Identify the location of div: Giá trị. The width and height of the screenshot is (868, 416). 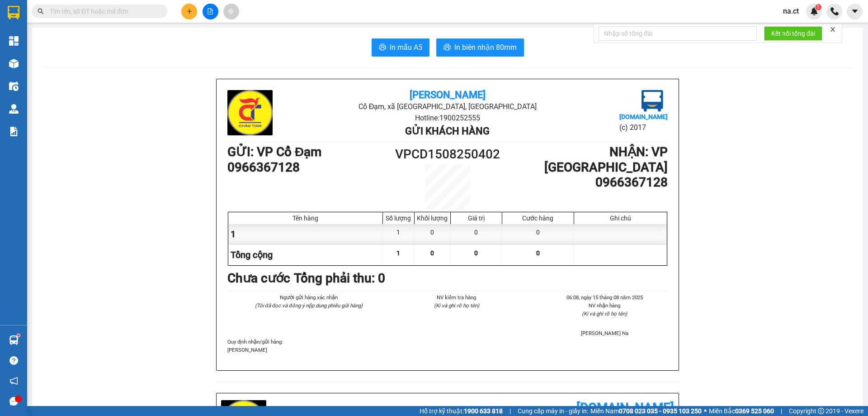
(477, 218).